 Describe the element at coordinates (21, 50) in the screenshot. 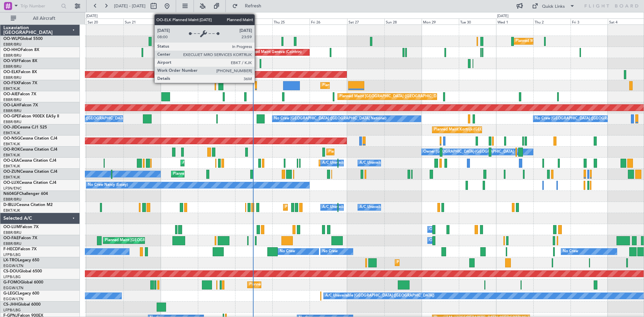

I see `a: OO-HHOFalcon 8X` at that location.